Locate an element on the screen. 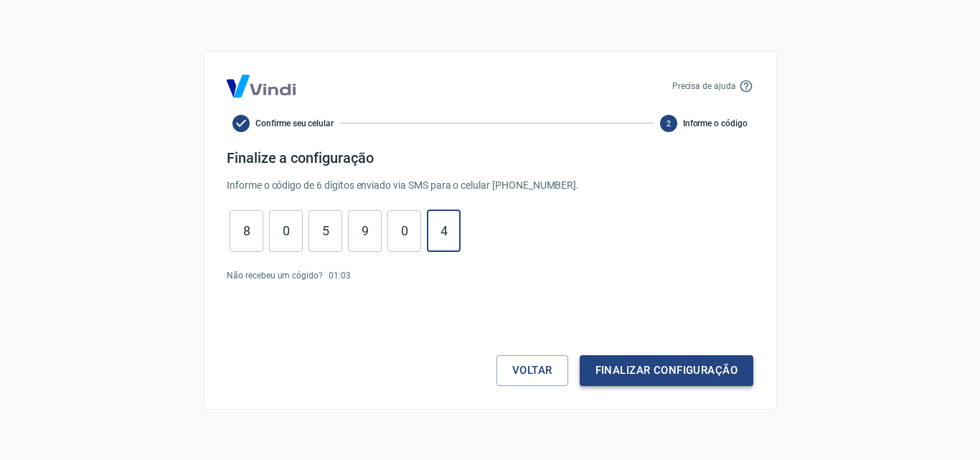 The height and width of the screenshot is (460, 980). button: Voltar is located at coordinates (532, 370).